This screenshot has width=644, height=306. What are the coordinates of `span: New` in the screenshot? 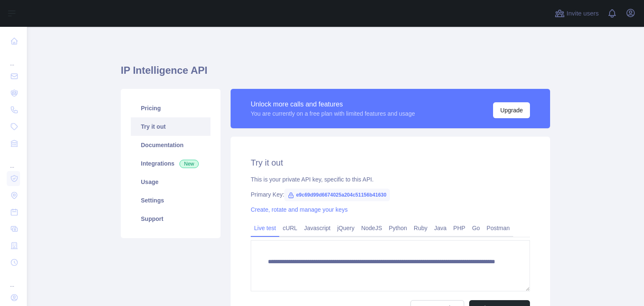 It's located at (189, 164).